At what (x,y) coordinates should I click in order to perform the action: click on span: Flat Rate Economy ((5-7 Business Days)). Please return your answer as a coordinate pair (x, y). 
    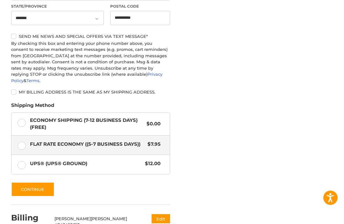
    Looking at the image, I should click on (87, 144).